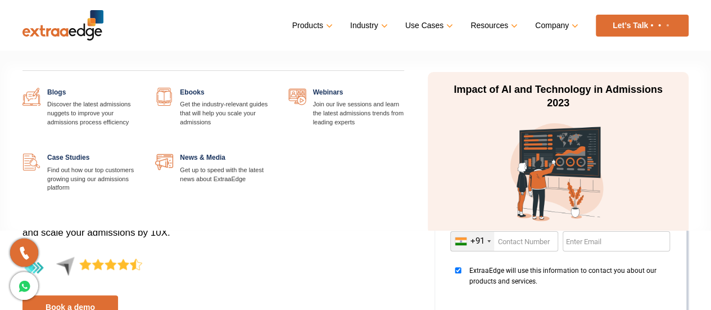 The image size is (711, 310). What do you see at coordinates (642, 25) in the screenshot?
I see `a: Let’s Talk` at bounding box center [642, 25].